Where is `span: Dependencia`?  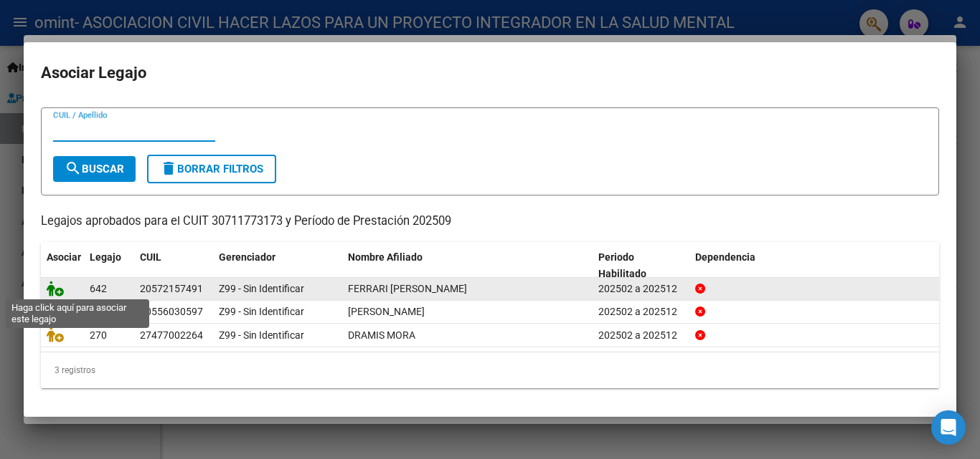
span: Dependencia is located at coordinates (725, 257).